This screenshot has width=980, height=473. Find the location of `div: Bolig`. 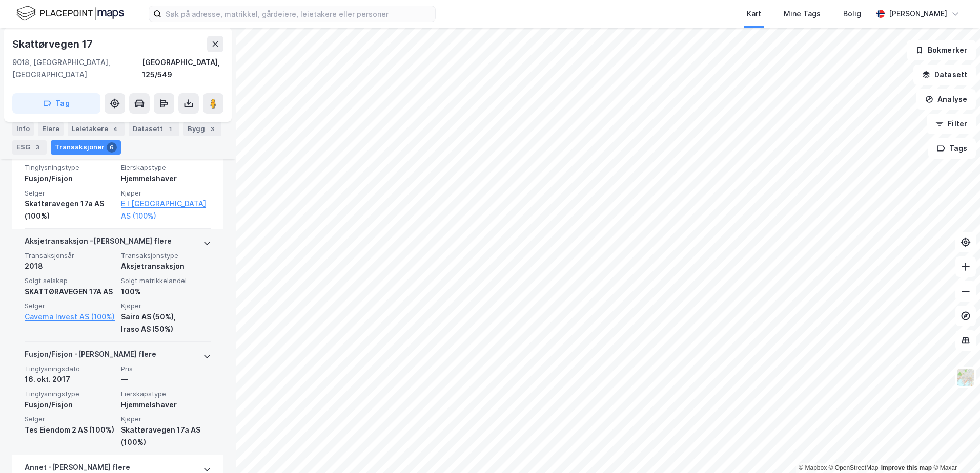

div: Bolig is located at coordinates (852, 14).